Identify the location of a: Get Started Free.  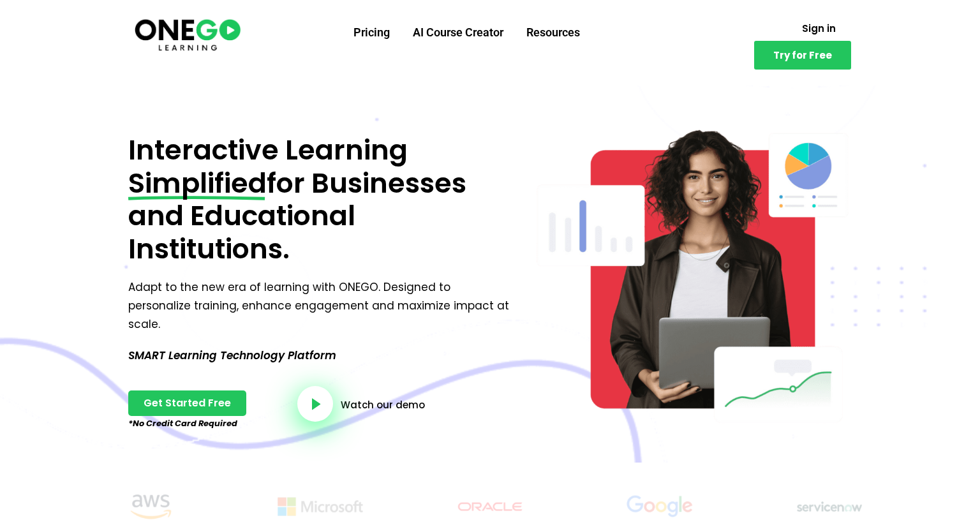
(187, 403).